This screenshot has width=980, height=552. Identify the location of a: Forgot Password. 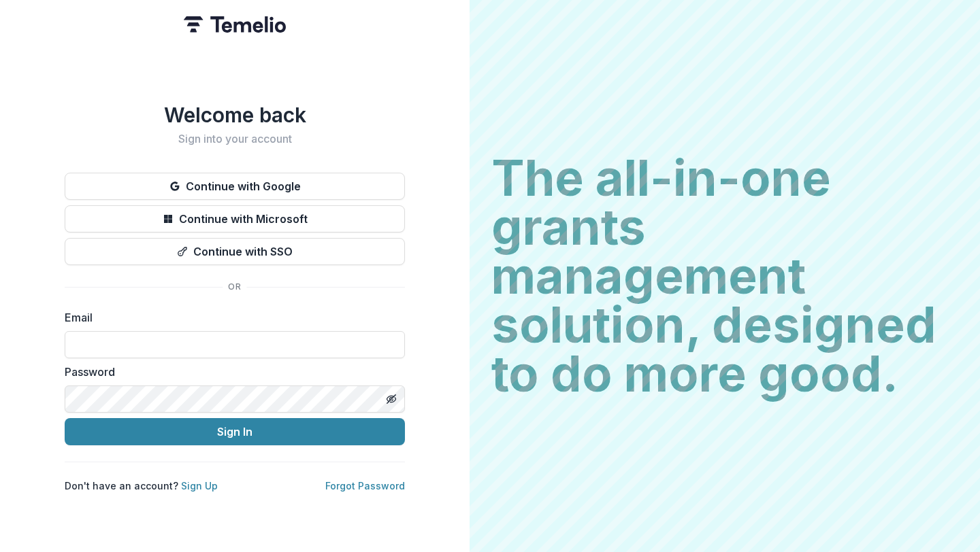
(365, 485).